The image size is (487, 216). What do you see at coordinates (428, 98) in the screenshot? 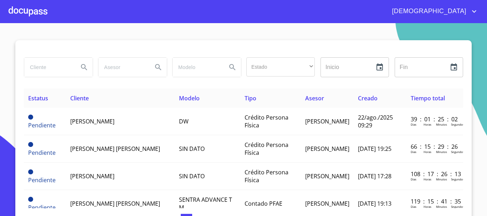
I see `span: Tiempo total` at bounding box center [428, 98].